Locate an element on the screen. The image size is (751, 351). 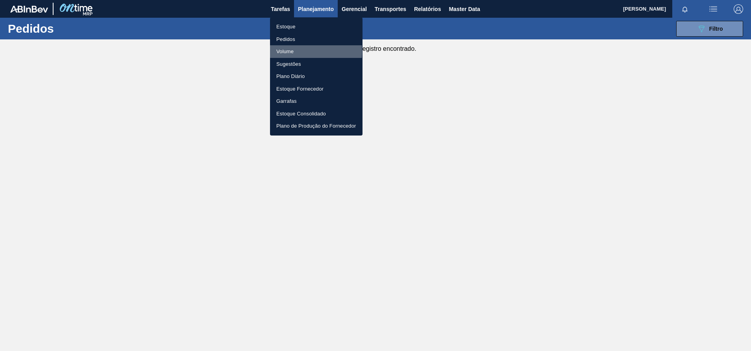
a: Garrafas is located at coordinates (316, 101).